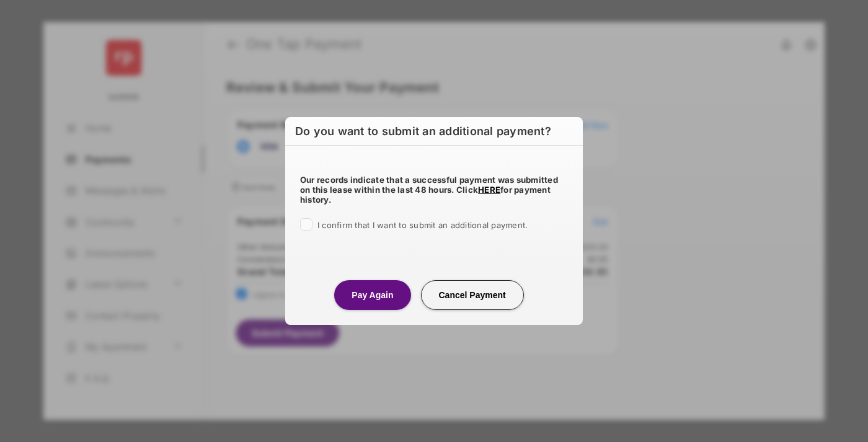 This screenshot has width=868, height=442. I want to click on a: HERE, so click(489, 190).